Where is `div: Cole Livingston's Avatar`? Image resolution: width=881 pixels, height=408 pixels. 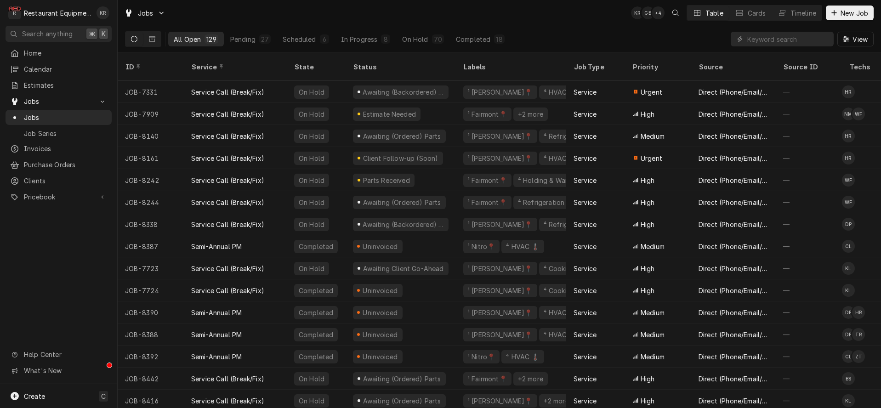 div: Cole Livingston's Avatar is located at coordinates (849, 357).